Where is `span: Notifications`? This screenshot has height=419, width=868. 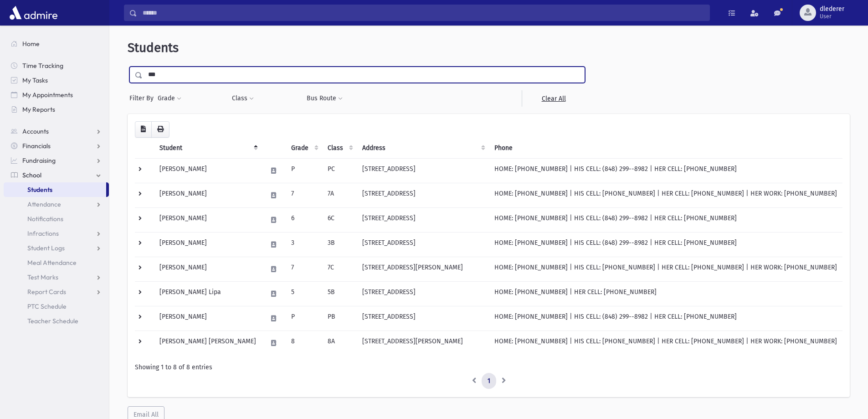
span: Notifications is located at coordinates (45, 219).